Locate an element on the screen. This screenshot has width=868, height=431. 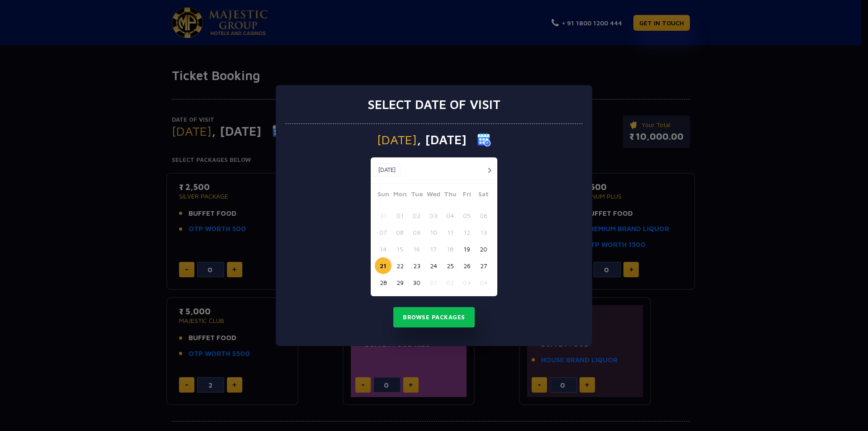
span: Thu is located at coordinates (450, 195).